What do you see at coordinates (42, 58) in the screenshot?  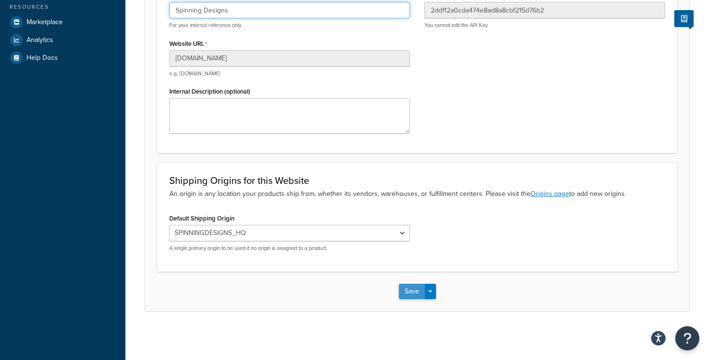 I see `span: Help Docs` at bounding box center [42, 58].